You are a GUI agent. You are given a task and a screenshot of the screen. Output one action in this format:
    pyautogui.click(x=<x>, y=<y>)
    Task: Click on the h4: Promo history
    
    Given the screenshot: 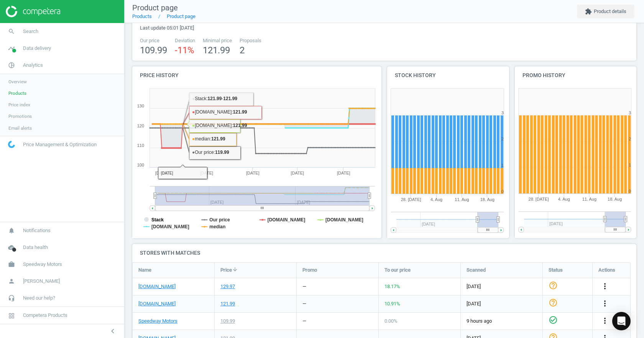 What is the action you would take?
    pyautogui.click(x=576, y=75)
    